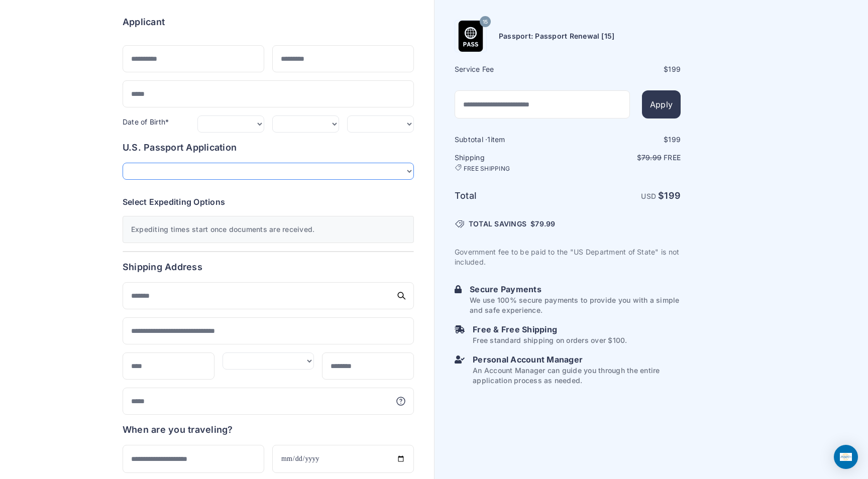 This screenshot has width=868, height=479. What do you see at coordinates (498, 224) in the screenshot?
I see `span: TOTAL SAVINGS` at bounding box center [498, 224].